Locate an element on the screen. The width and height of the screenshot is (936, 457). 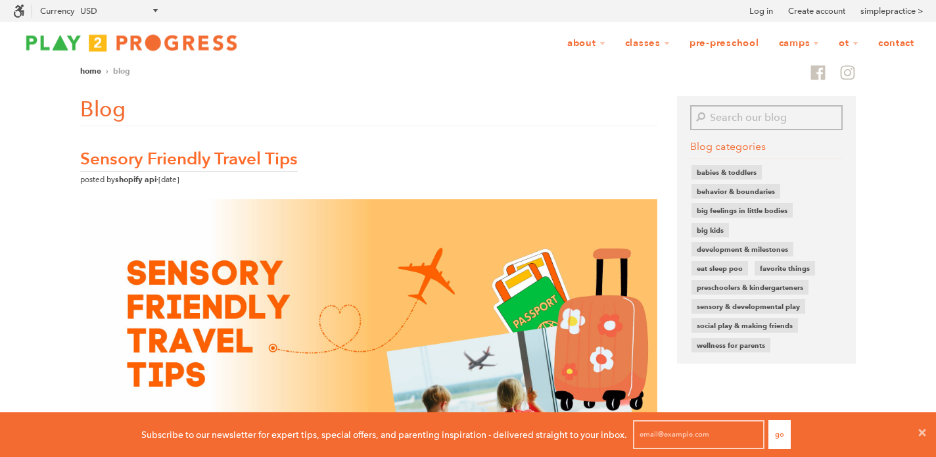
a: Preschoolers & kindergarteners is located at coordinates (750, 287).